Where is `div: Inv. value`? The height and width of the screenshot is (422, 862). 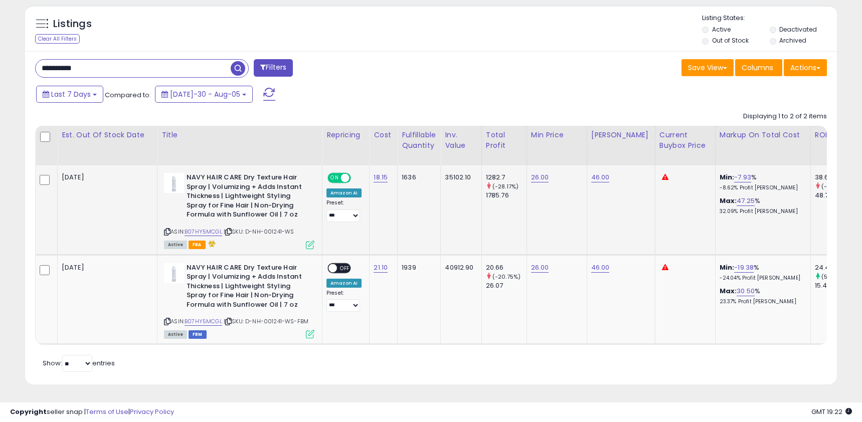 div: Inv. value is located at coordinates (461, 140).